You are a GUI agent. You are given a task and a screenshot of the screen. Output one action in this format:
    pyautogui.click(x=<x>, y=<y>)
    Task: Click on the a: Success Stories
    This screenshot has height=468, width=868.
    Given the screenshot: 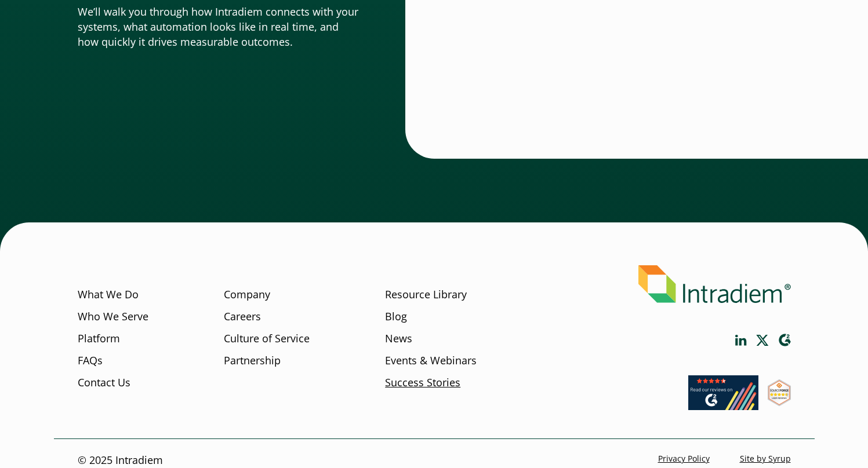 What is the action you would take?
    pyautogui.click(x=423, y=383)
    